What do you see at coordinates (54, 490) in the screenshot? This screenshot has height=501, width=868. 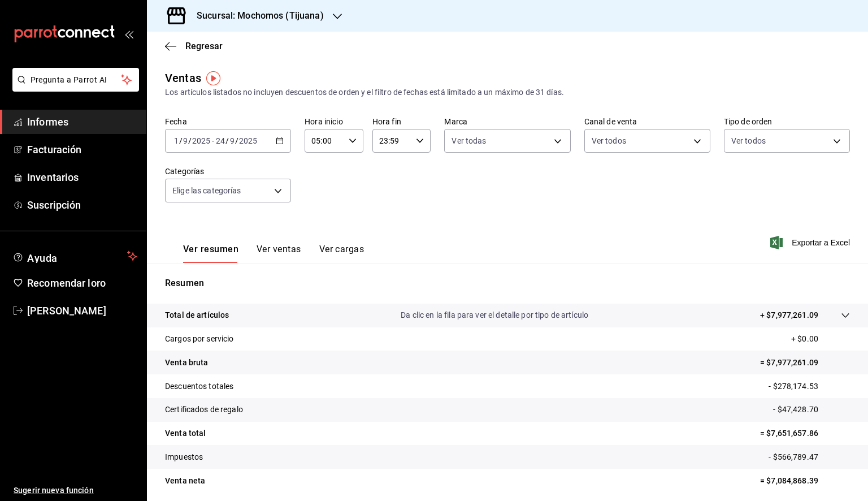 I see `font: Sugerir nueva función` at bounding box center [54, 490].